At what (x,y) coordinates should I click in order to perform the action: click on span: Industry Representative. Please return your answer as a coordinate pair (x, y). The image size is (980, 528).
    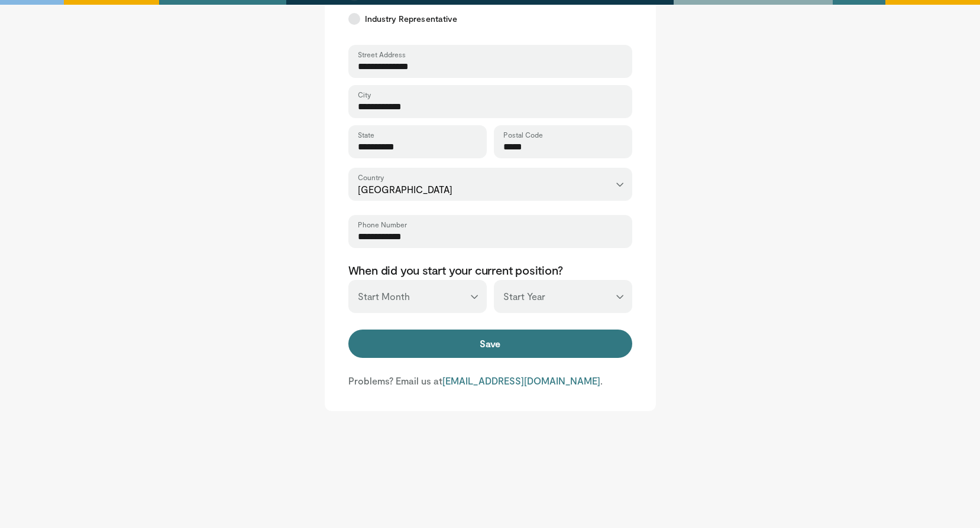
    Looking at the image, I should click on (411, 19).